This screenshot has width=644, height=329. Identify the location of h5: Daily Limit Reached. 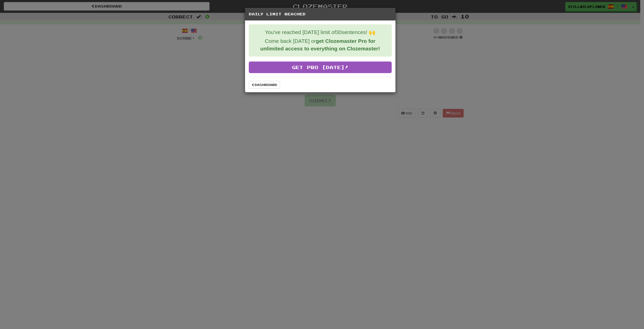
(321, 14).